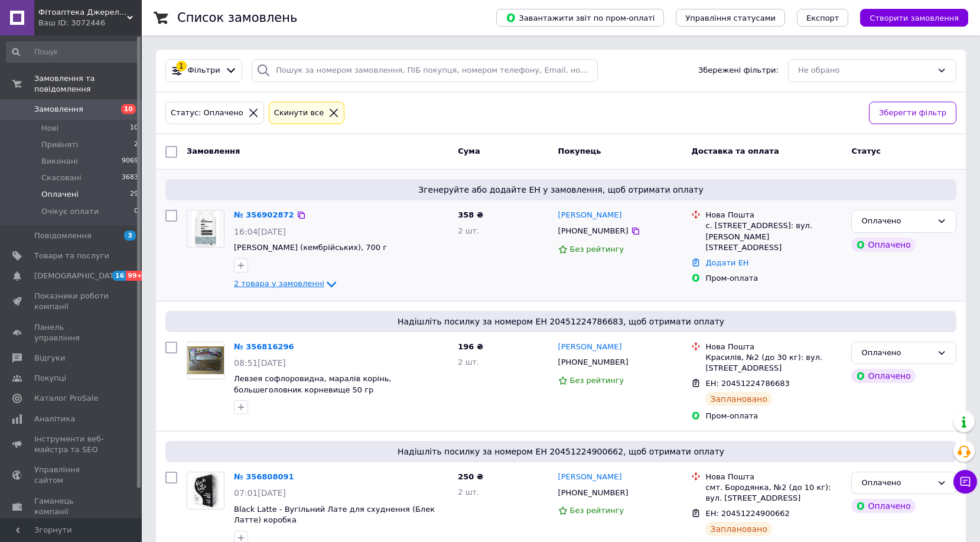 The height and width of the screenshot is (542, 980). Describe the element at coordinates (470, 347) in the screenshot. I see `span: 196 ₴` at that location.